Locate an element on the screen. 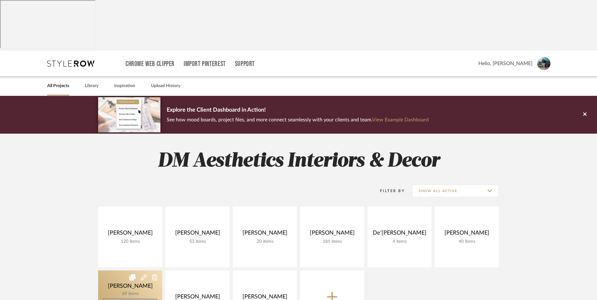 The image size is (597, 300). img: avatar is located at coordinates (544, 64).